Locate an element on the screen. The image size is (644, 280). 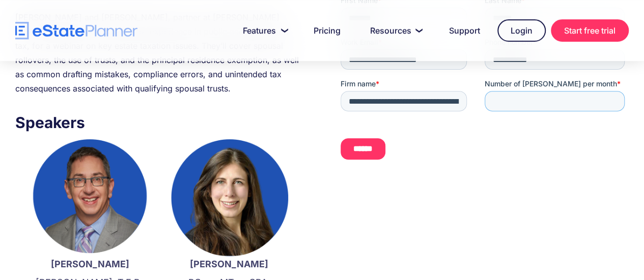
h3: Speakers is located at coordinates (159, 122).